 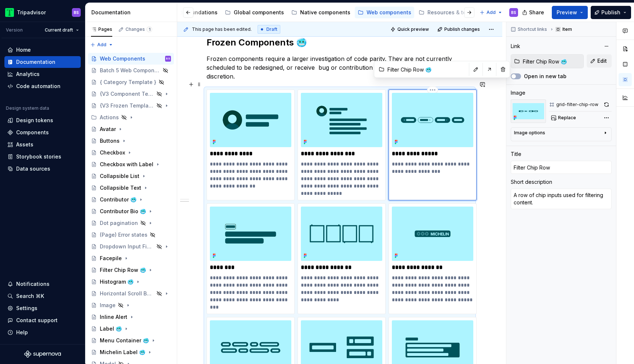 I want to click on span: Share, so click(x=536, y=13).